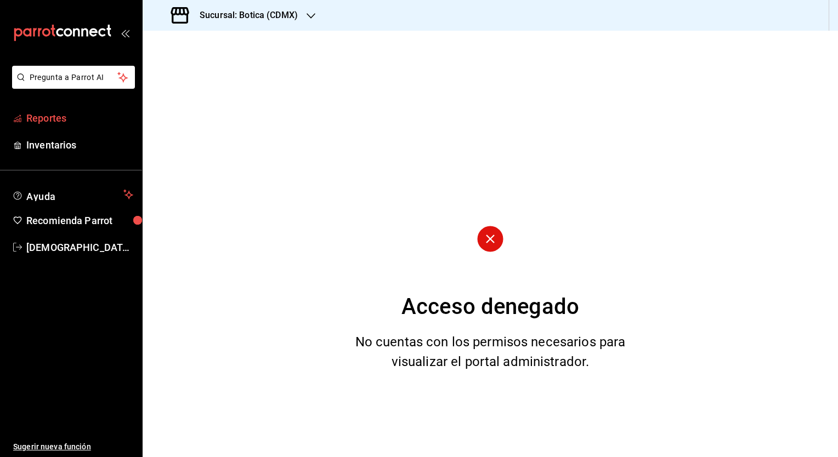  I want to click on span: Recomienda Parrot, so click(80, 220).